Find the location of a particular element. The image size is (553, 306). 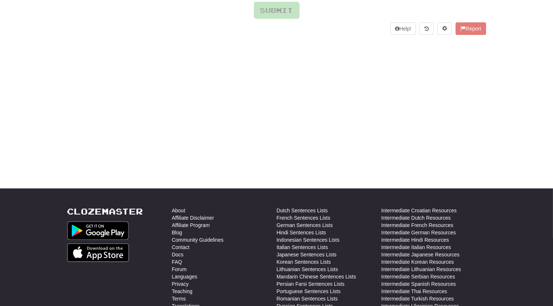

a: Intermediate Dutch Resources is located at coordinates (416, 218).